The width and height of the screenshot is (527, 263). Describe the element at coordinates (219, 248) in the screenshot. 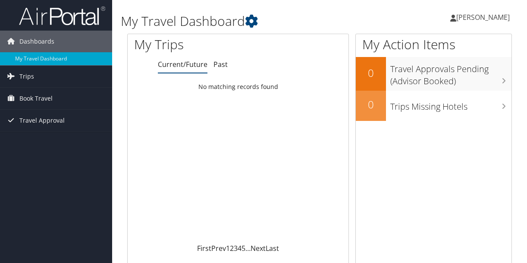

I see `a: Prev` at that location.